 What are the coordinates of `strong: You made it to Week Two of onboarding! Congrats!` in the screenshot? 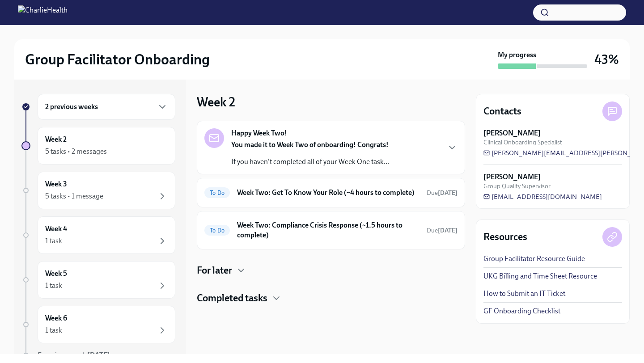 It's located at (310, 144).